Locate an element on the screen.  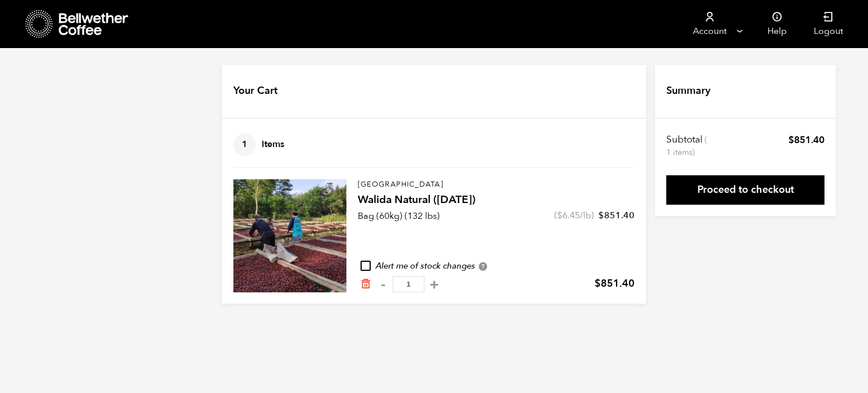
span: 1 is located at coordinates (245, 145).